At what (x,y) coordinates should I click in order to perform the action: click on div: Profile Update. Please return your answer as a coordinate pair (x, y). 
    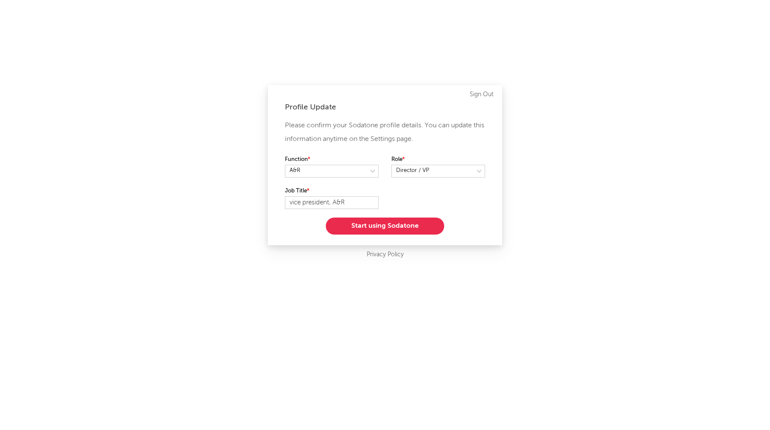
    Looking at the image, I should click on (385, 107).